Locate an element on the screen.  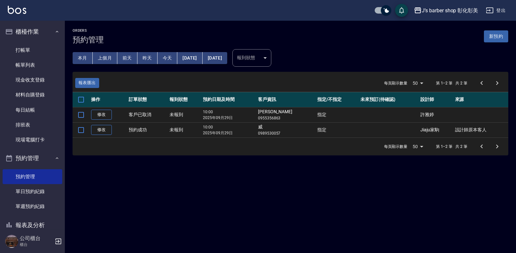
button: 櫃檯作業 is located at coordinates (32, 32).